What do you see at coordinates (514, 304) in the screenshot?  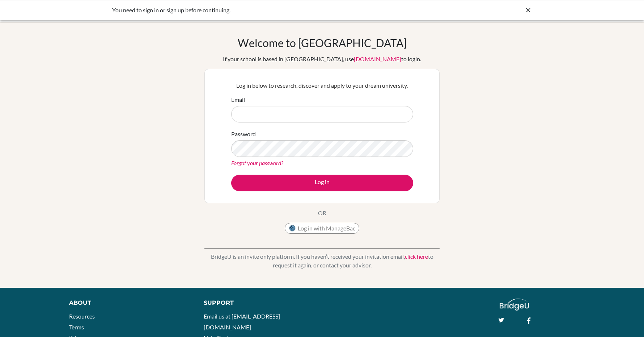 I see `img: logo_white@2x-f4f0deed5e89b7ecb1c2cc34c3e3d731f90f0f143d5ea2071677605dd97b5244.png` at bounding box center [514, 304].